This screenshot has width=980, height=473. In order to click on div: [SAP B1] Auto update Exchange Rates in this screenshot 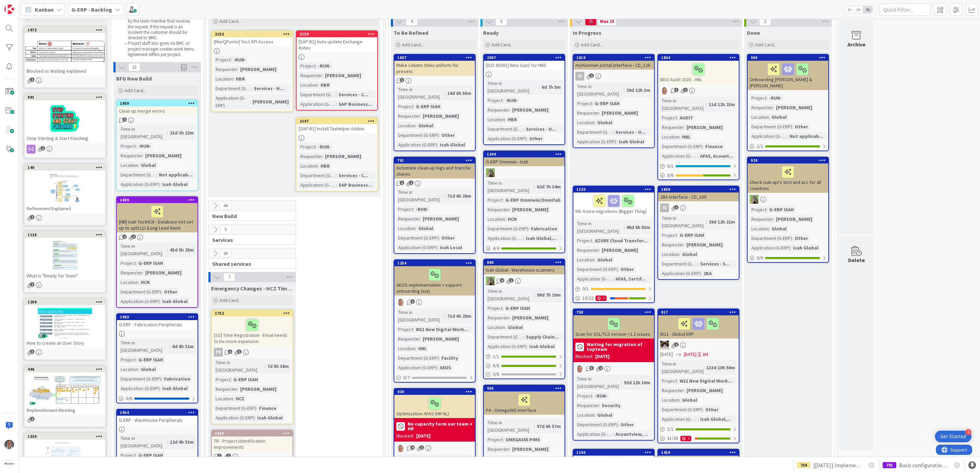, I will do `click(337, 45)`.